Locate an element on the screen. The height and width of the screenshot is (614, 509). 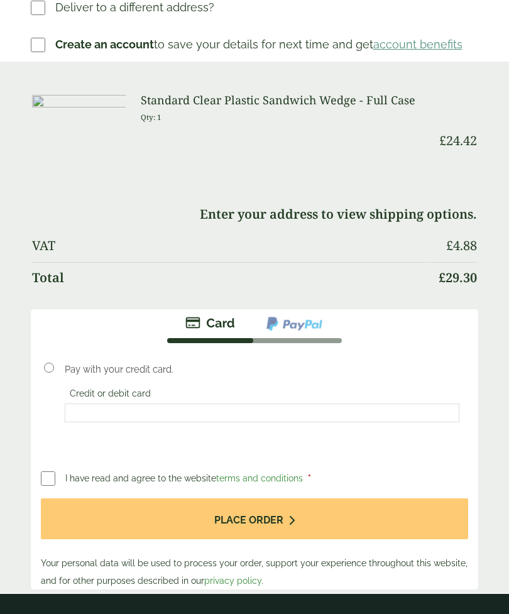
bdi: 24.42 is located at coordinates (458, 140).